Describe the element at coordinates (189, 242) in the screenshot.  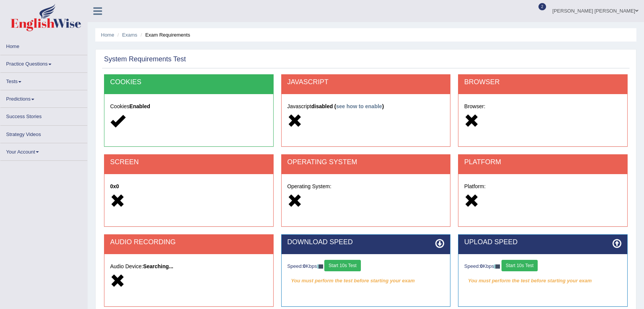
I see `h2: AUDIO RECORDING` at that location.